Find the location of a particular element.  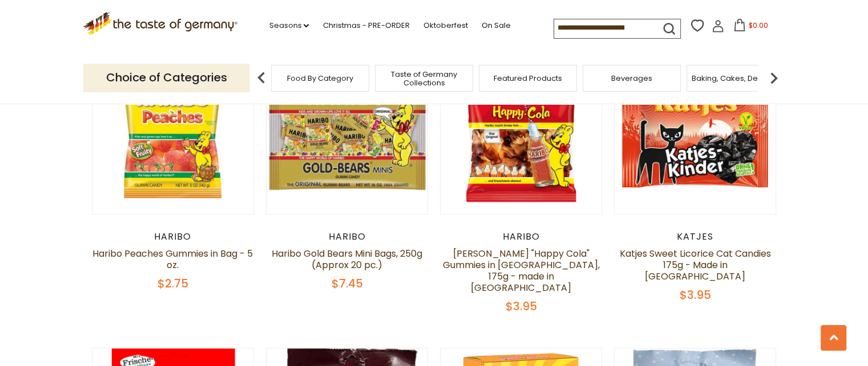

span: $0.00 is located at coordinates (758, 25).